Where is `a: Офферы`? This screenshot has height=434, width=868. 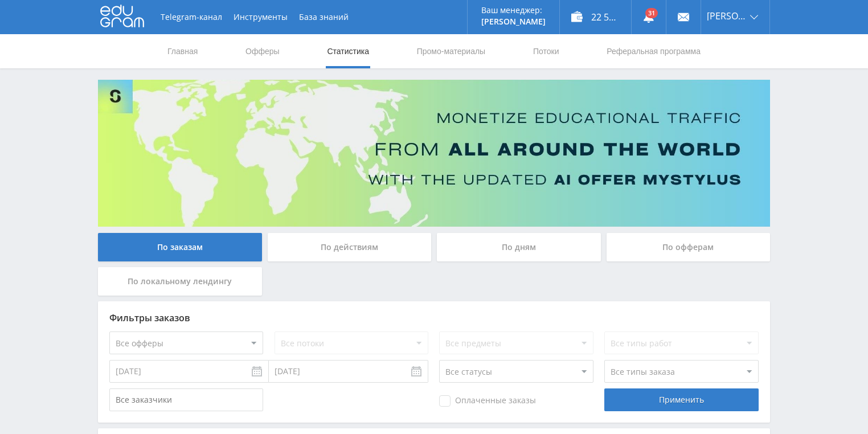
a: Офферы is located at coordinates (262, 51).